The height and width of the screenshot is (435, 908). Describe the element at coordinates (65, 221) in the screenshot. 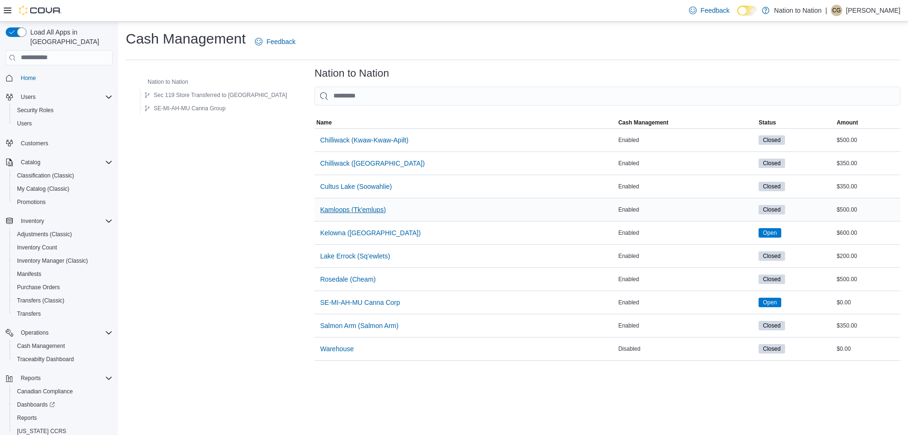

I see `span: Inventory` at that location.